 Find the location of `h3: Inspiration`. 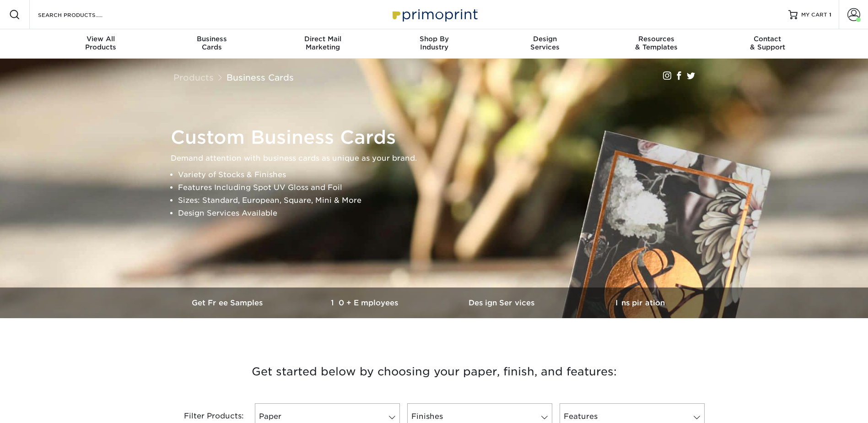

h3: Inspiration is located at coordinates (640, 303).